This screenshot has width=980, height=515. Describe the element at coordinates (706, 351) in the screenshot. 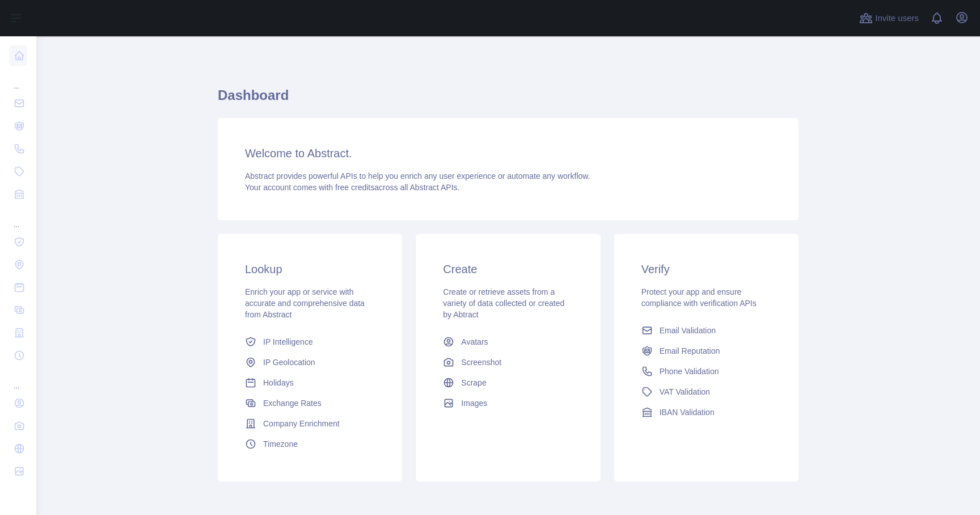

I see `a: Email Reputation` at that location.